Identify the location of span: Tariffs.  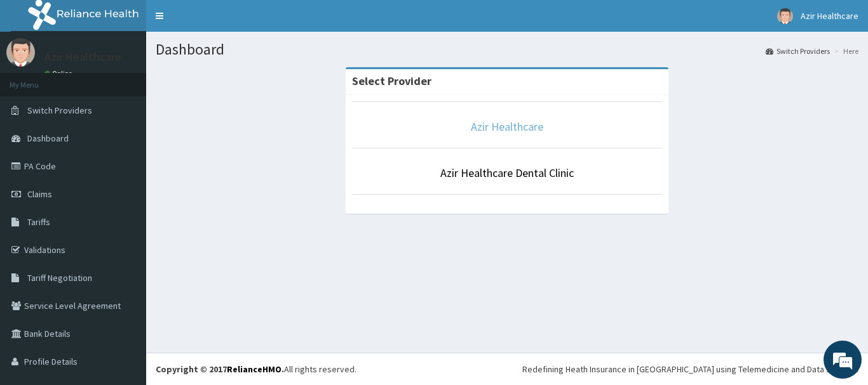
(39, 222).